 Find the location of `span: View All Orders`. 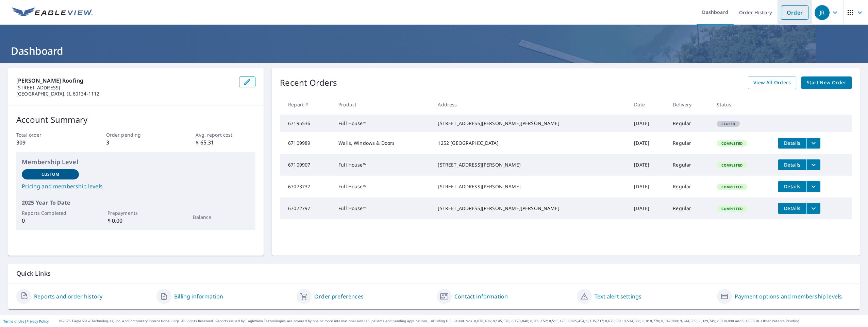

span: View All Orders is located at coordinates (772, 82).